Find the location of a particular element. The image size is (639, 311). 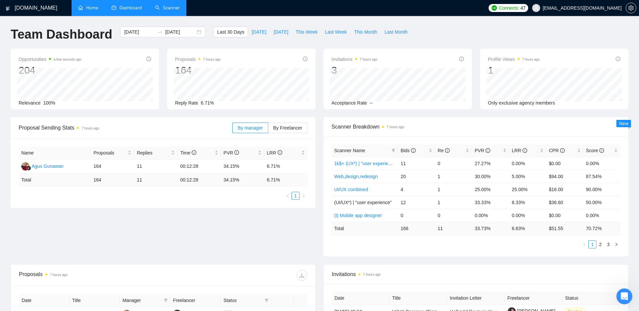

img: upwork-logo.png is located at coordinates (494, 8).